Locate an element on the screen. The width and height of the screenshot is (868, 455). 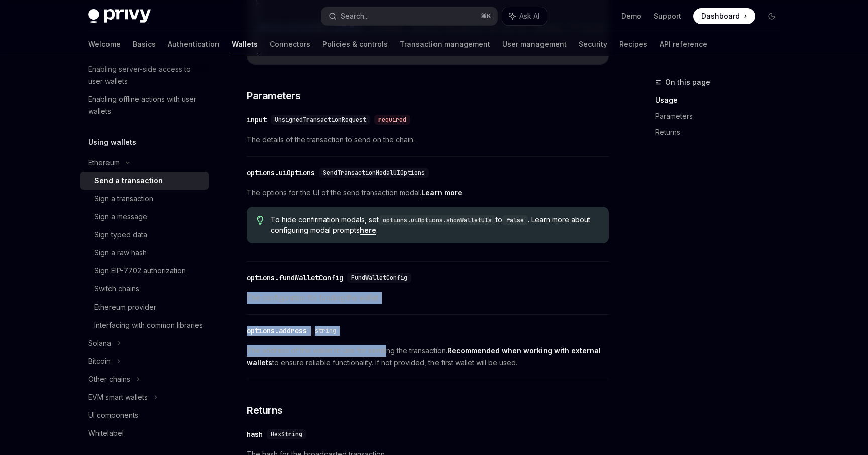
div: Sign typed data is located at coordinates (121, 235).